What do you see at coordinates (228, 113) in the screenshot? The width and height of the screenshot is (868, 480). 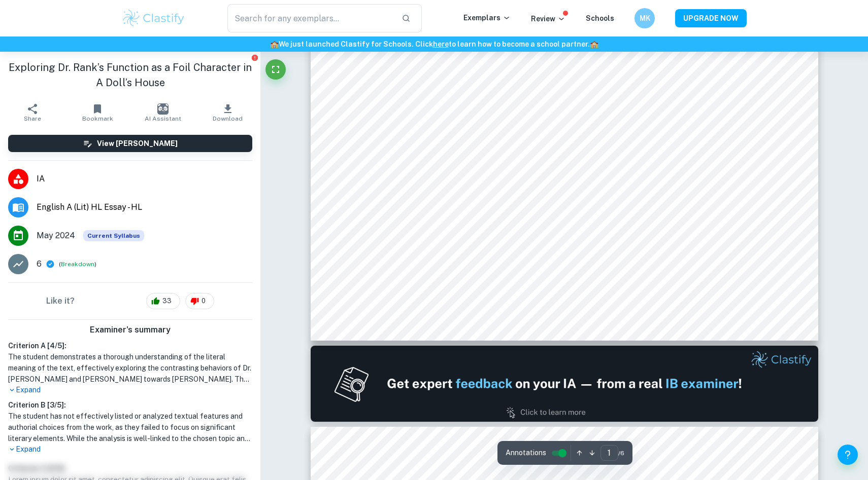 I see `button: Download` at bounding box center [228, 113].